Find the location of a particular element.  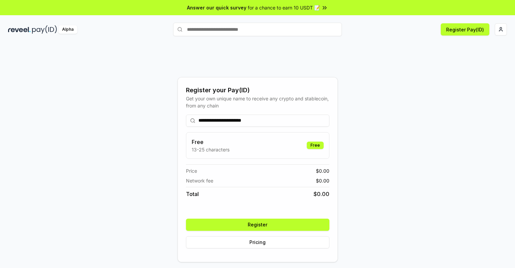

img: reveel_dark is located at coordinates (19, 29).